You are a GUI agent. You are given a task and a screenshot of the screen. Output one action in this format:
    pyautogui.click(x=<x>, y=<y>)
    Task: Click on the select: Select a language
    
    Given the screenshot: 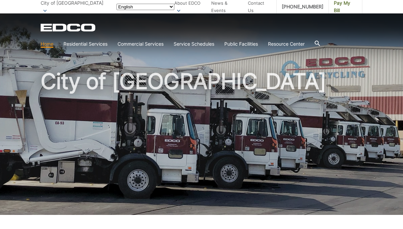 What is the action you would take?
    pyautogui.click(x=145, y=7)
    